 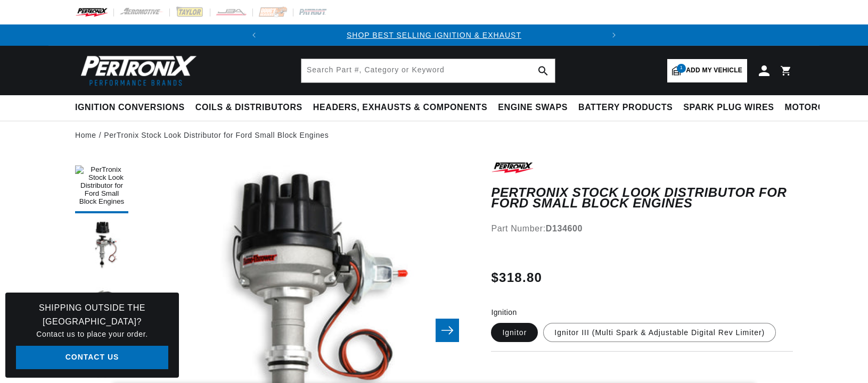 What do you see at coordinates (517, 278) in the screenshot?
I see `span: $318.80` at bounding box center [517, 278].